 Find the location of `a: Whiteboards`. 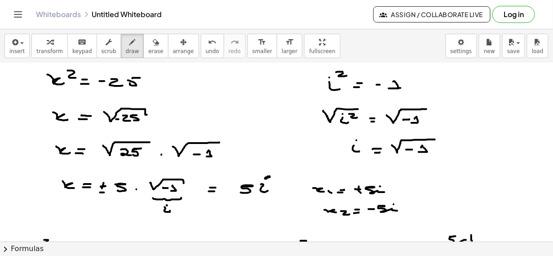

a: Whiteboards is located at coordinates (58, 14).